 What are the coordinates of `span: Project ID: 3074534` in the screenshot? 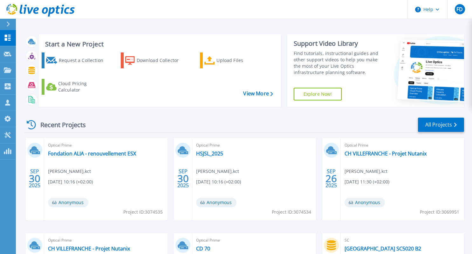 It's located at (292, 212).